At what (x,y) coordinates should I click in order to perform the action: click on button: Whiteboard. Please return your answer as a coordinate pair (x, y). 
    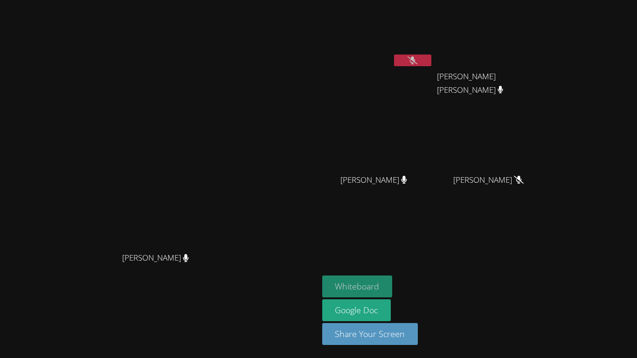
    Looking at the image, I should click on (357, 286).